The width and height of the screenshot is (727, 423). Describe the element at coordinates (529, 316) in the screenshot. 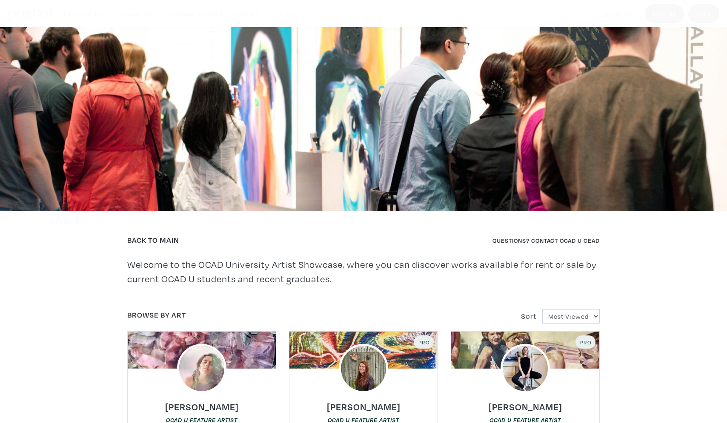

I see `span: Sort` at that location.